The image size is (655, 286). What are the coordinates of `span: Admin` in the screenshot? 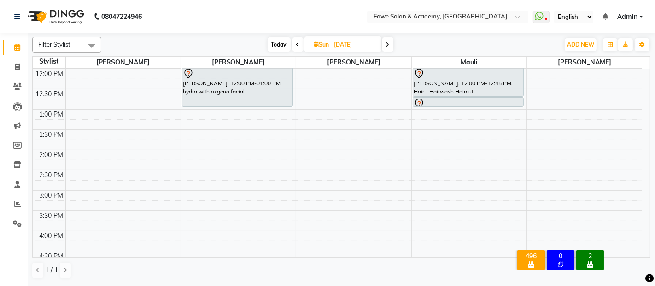 It's located at (628, 17).